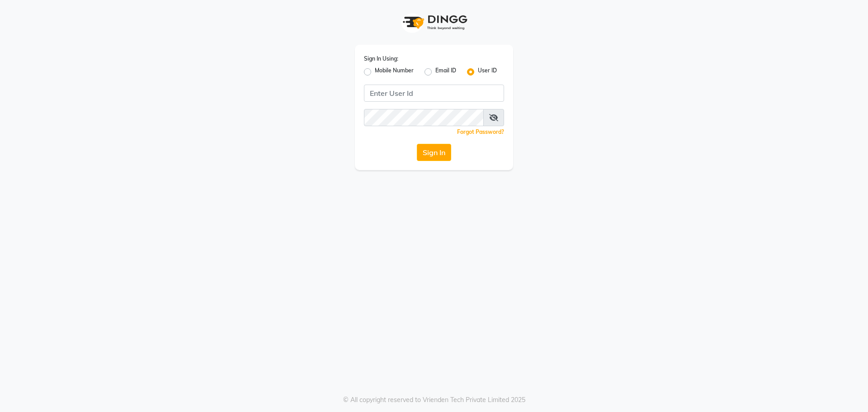  Describe the element at coordinates (487, 72) in the screenshot. I see `label: User ID` at that location.